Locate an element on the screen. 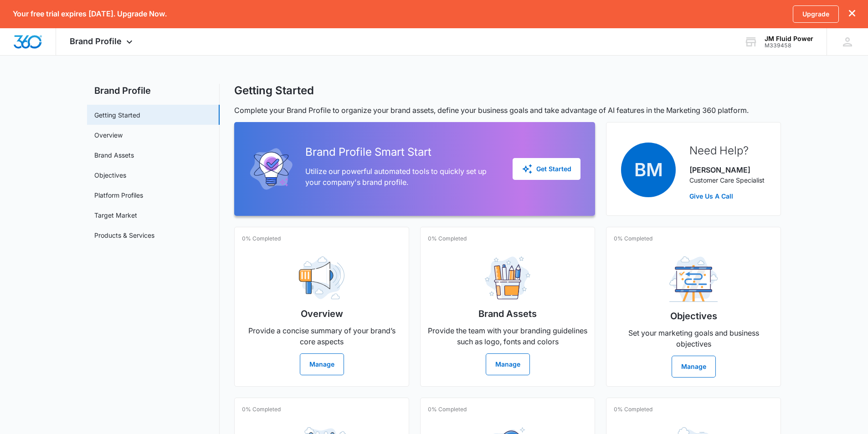 The width and height of the screenshot is (868, 434). h2: Brand Assets is located at coordinates (508, 314).